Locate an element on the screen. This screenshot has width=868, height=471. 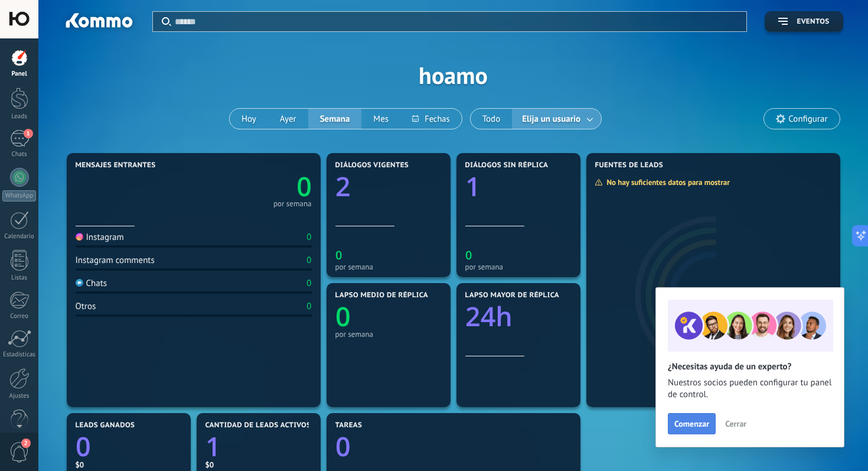
span: Cerrar is located at coordinates (736, 424).